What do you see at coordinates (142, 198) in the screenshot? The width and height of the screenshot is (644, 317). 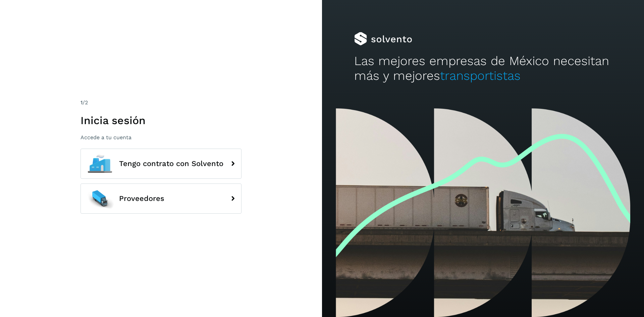 I see `span: Proveedores` at bounding box center [142, 198].